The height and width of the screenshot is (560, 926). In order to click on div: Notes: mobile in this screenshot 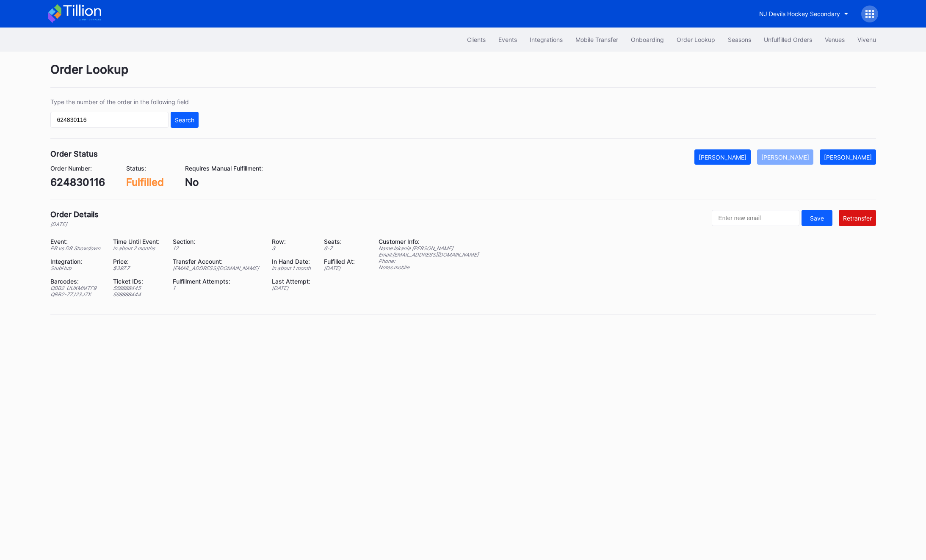, I will do `click(429, 267)`.